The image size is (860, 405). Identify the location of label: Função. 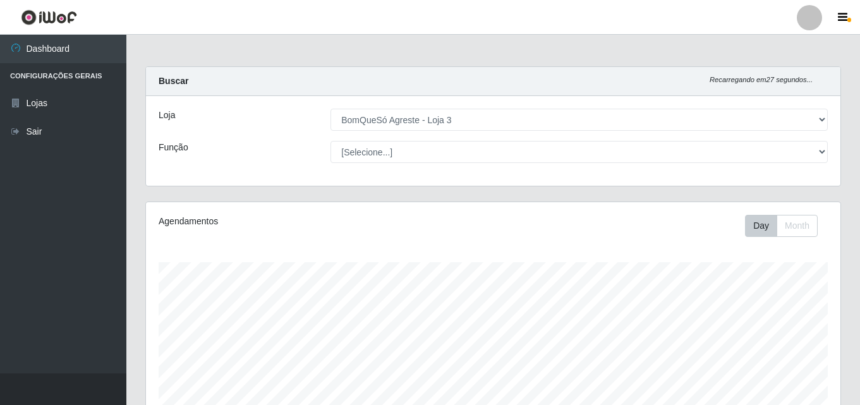
(173, 147).